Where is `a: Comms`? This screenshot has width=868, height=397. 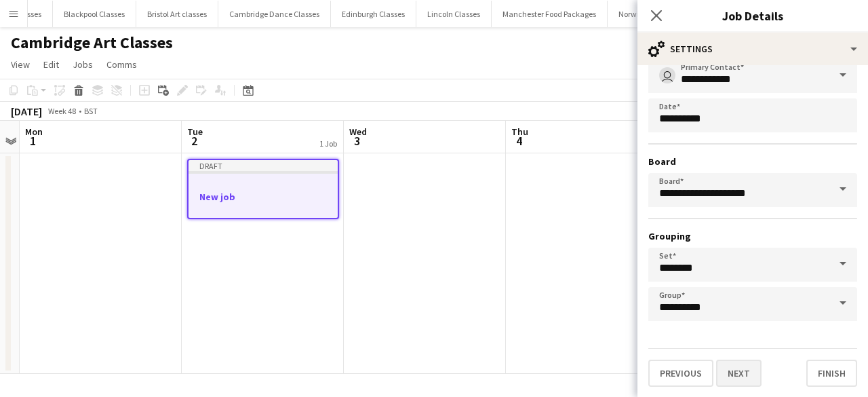
a: Comms is located at coordinates (122, 65).